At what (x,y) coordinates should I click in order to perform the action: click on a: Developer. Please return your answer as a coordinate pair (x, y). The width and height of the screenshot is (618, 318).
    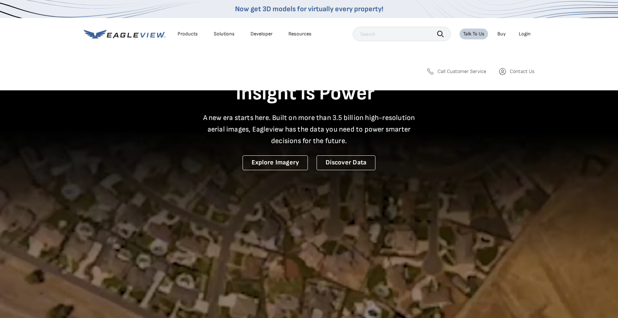
    Looking at the image, I should click on (261, 34).